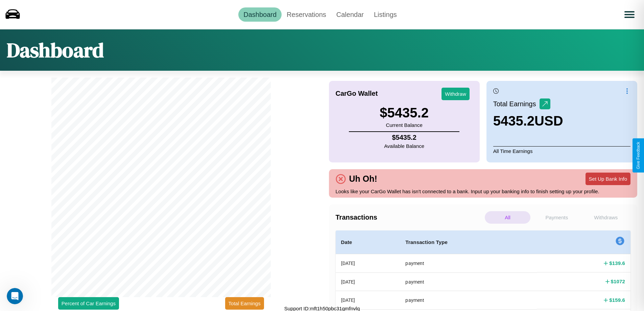 The image size is (644, 311). Describe the element at coordinates (306, 15) in the screenshot. I see `a: Reservations` at that location.